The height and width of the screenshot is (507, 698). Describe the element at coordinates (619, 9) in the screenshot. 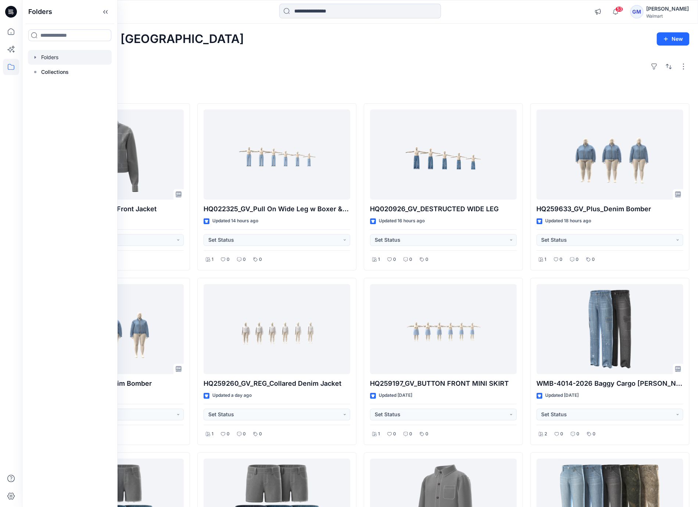

I see `span: 53` at that location.